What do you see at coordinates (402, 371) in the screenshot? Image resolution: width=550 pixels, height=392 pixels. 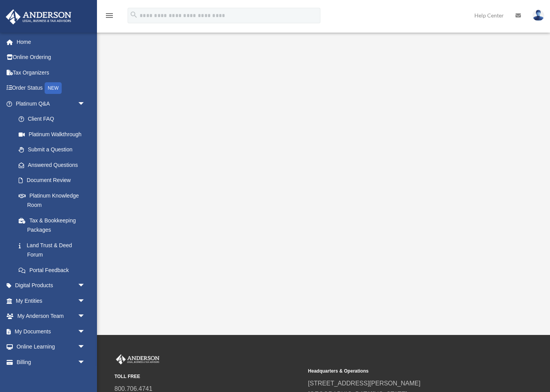 I see `small: Headquarters & Operations` at bounding box center [402, 371].